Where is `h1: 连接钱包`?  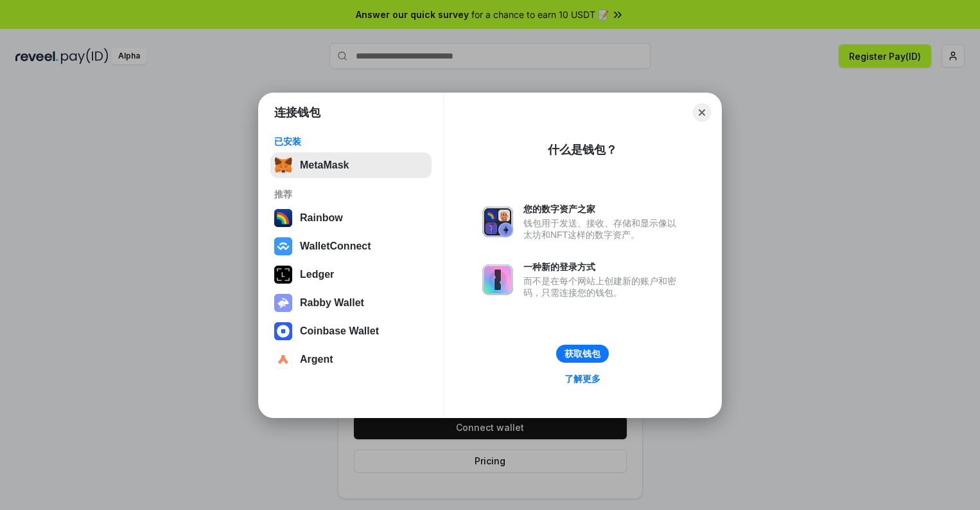
h1: 连接钱包 is located at coordinates (297, 113).